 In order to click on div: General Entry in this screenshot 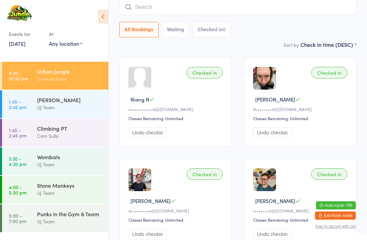, I will do `click(70, 79)`.